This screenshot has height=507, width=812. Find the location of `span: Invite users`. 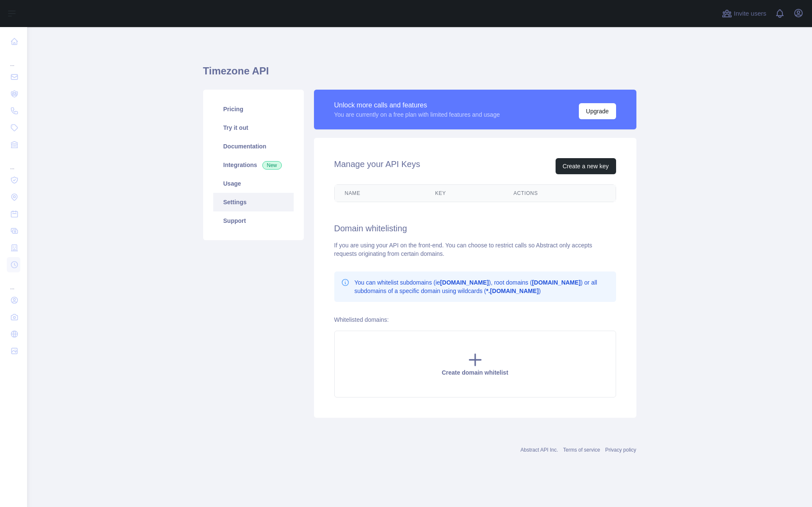

span: Invite users is located at coordinates (750, 14).